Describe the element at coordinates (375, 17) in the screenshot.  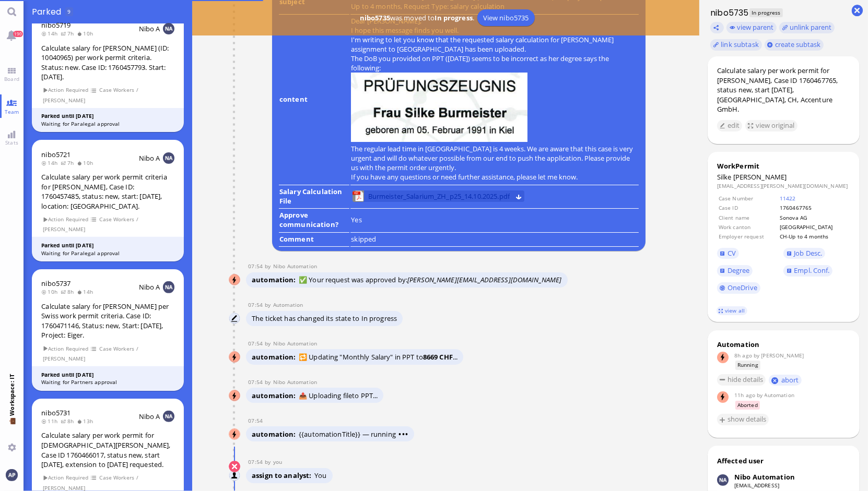
I see `b: nibo5735` at that location.